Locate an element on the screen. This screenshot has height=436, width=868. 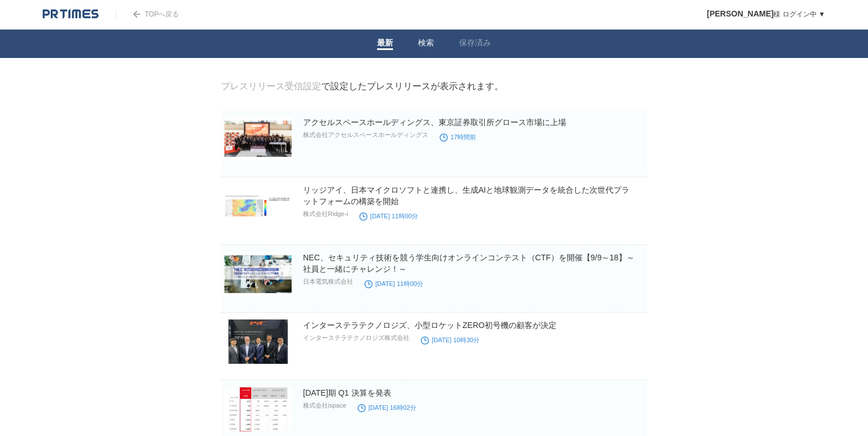
time: 17時間前 is located at coordinates (458, 137).